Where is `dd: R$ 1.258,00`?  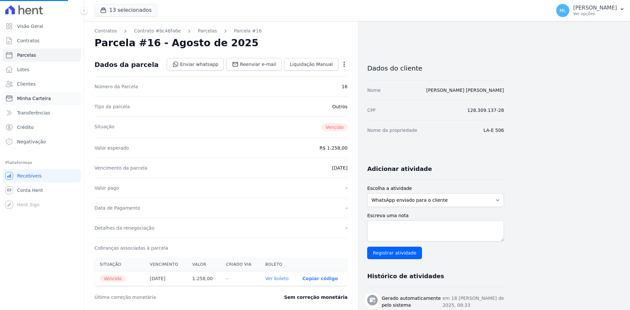
dd: R$ 1.258,00 is located at coordinates (333, 148).